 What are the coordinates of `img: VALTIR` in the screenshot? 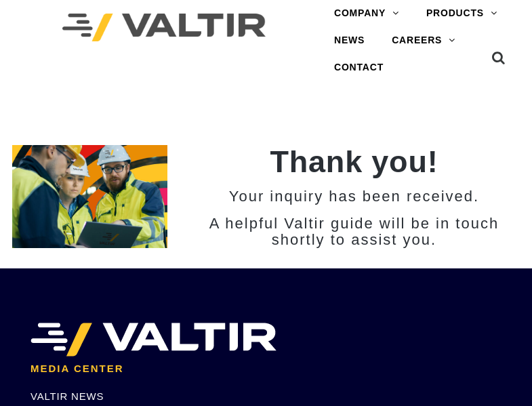 It's located at (153, 339).